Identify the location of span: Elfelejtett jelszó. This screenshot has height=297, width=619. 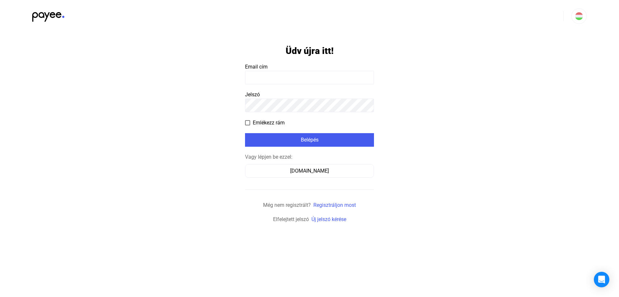
(291, 219).